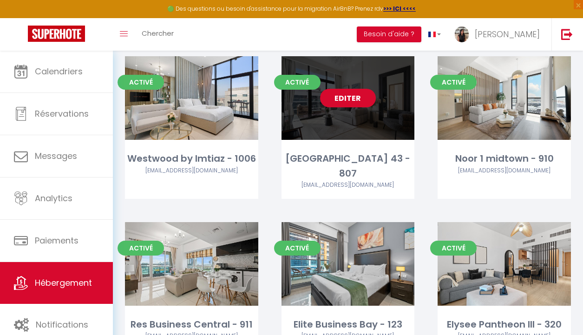 This screenshot has height=335, width=583. Describe the element at coordinates (53, 198) in the screenshot. I see `span: Analytics` at that location.